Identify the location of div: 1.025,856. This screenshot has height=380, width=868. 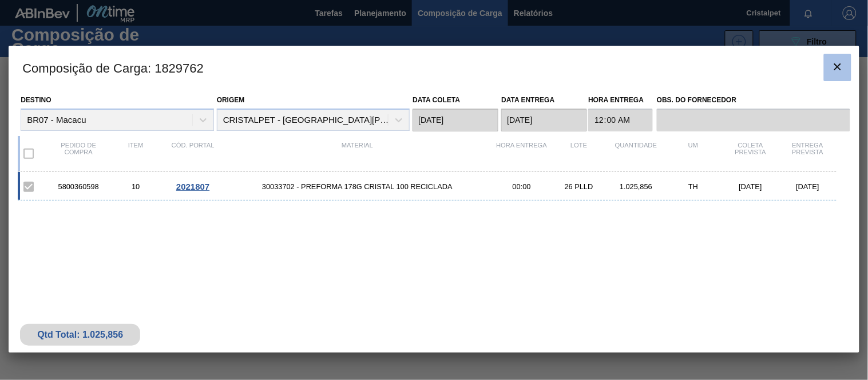
(636, 186).